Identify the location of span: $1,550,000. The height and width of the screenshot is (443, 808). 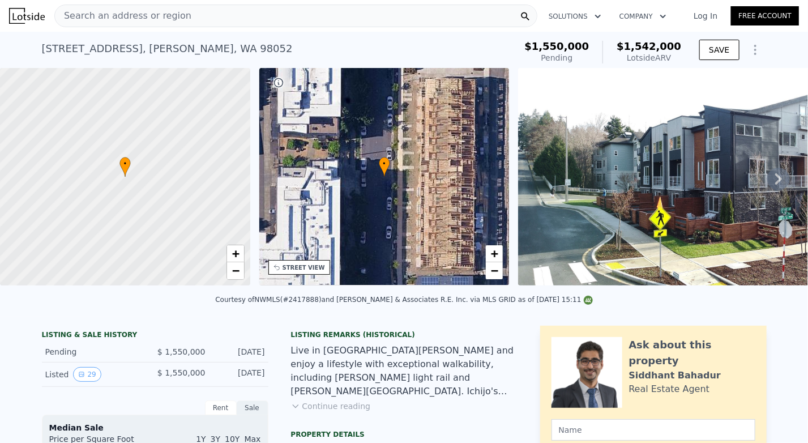
(557, 46).